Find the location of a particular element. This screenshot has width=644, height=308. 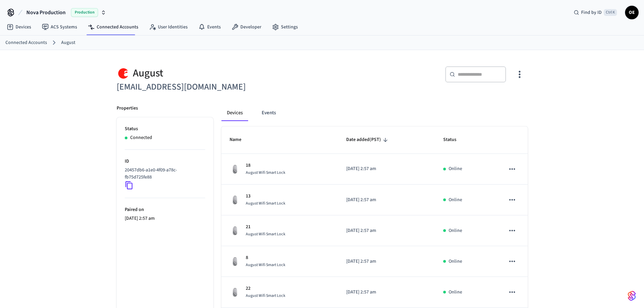

span: Date added(PST) is located at coordinates (368, 140).